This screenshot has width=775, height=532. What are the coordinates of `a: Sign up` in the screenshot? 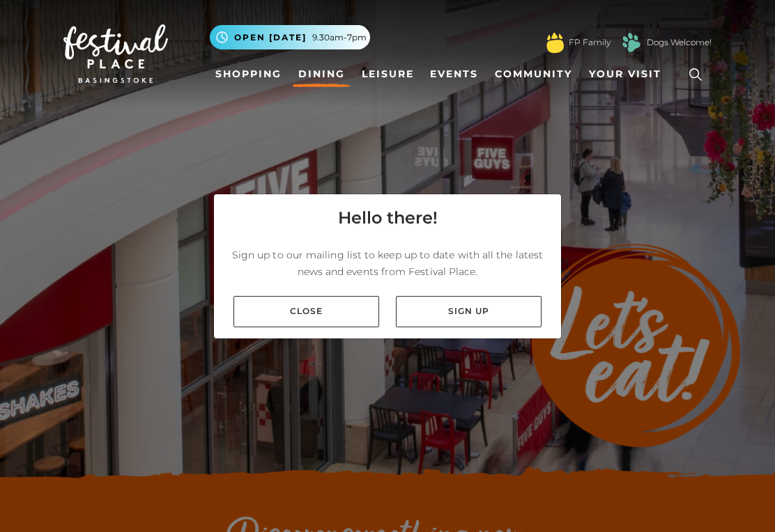 It's located at (469, 311).